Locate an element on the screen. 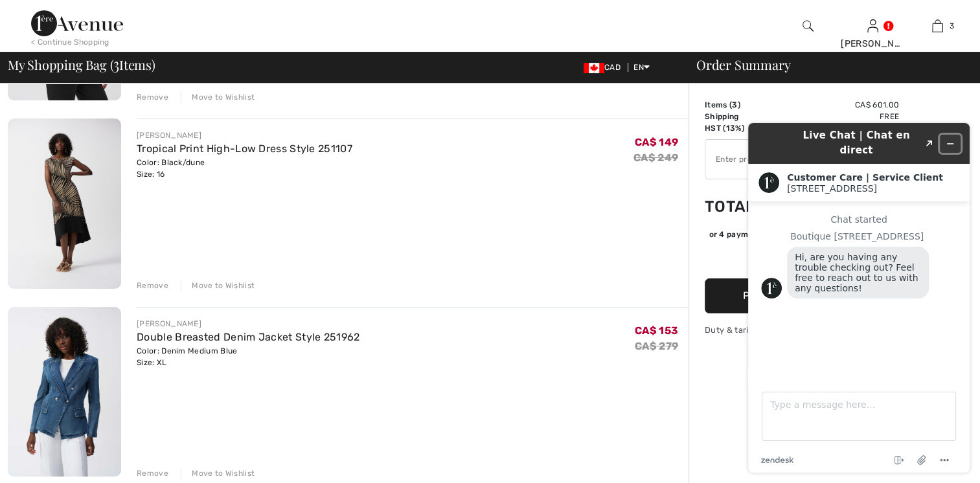  img: search the website is located at coordinates (807, 26).